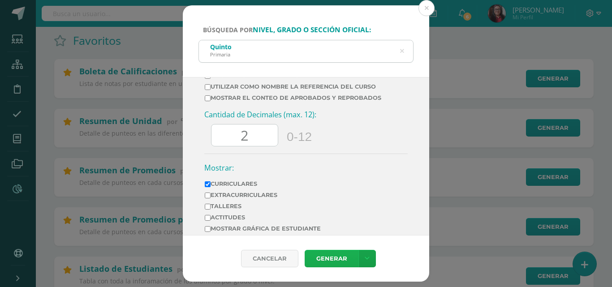  I want to click on span: Búsqueda por, so click(287, 30).